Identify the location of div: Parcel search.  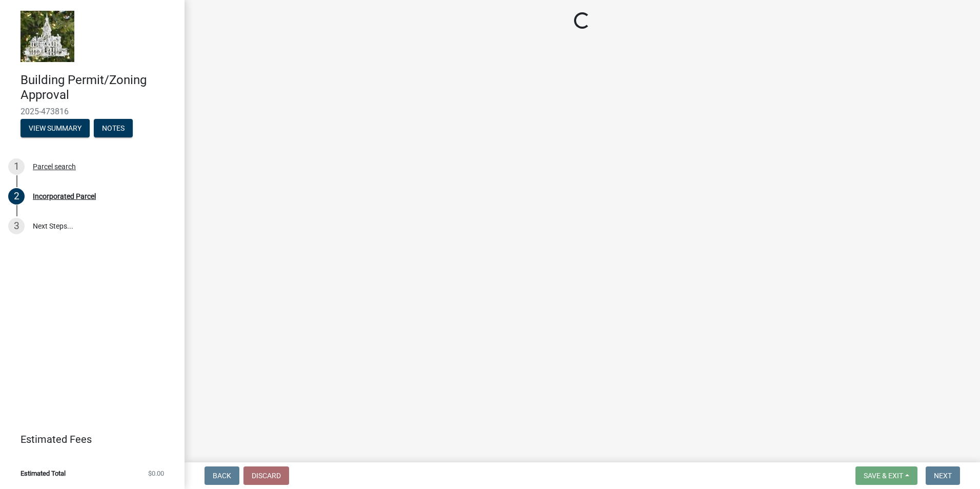
(54, 167).